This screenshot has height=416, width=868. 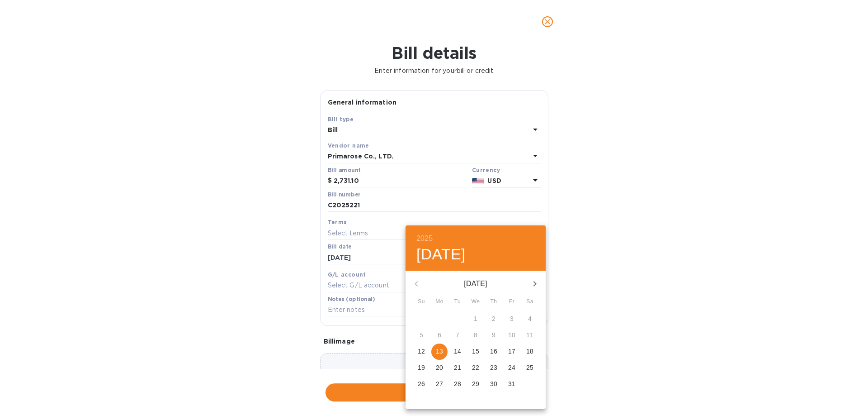 What do you see at coordinates (421, 384) in the screenshot?
I see `p: 26` at bounding box center [421, 384].